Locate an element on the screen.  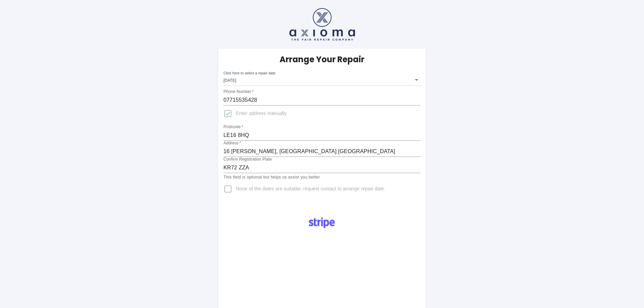
span: Enter address manually is located at coordinates (261, 113).